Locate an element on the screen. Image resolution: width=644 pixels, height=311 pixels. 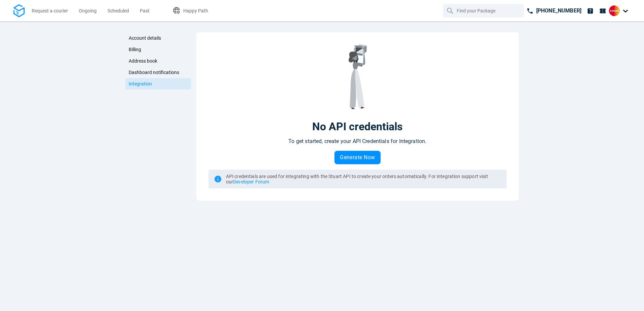
span: Generate Now is located at coordinates (357, 157).